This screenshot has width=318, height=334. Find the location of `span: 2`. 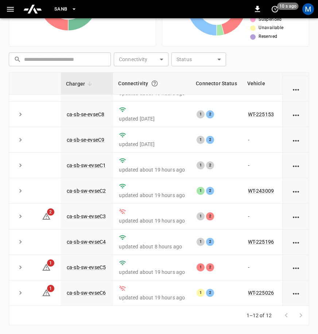

span: 2 is located at coordinates (51, 212).